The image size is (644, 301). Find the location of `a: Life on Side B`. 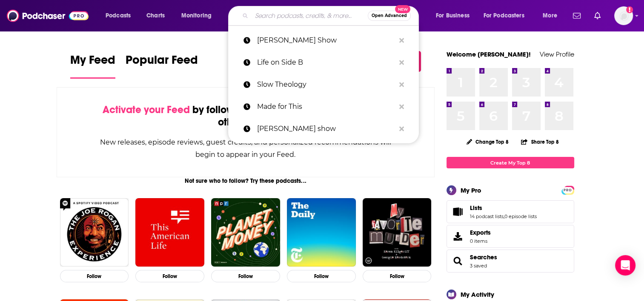

a: Life on Side B is located at coordinates (323, 62).